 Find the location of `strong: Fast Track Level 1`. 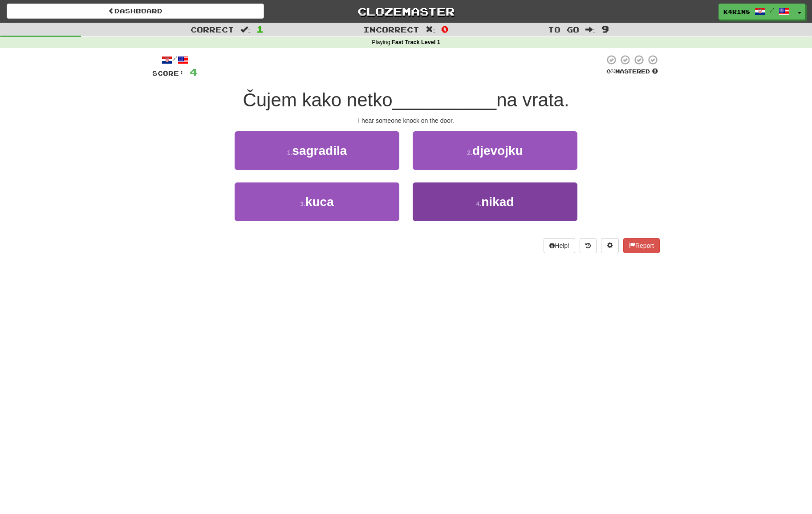

strong: Fast Track Level 1 is located at coordinates (416, 42).